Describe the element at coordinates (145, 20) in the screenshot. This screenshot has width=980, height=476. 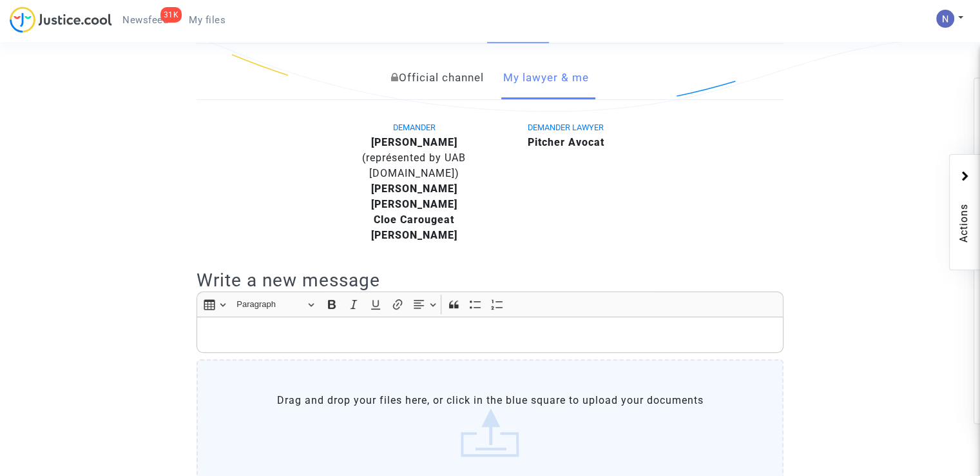
I see `span: Newsfeed` at that location.